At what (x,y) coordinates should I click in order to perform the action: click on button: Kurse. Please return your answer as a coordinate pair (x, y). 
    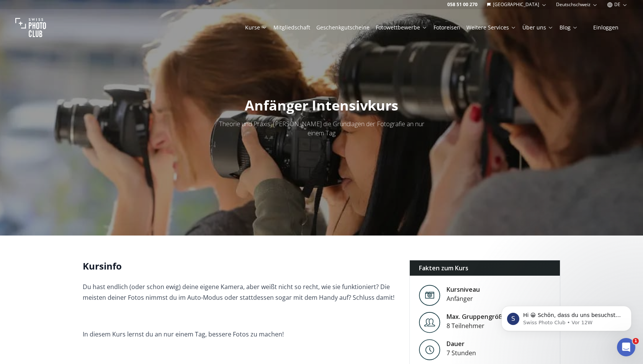
    Looking at the image, I should click on (257, 28).